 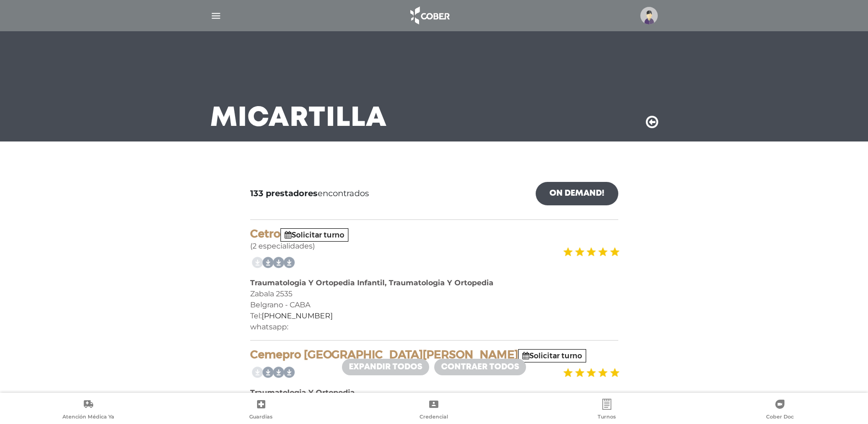 I want to click on div: Zabala 2535, so click(x=434, y=294).